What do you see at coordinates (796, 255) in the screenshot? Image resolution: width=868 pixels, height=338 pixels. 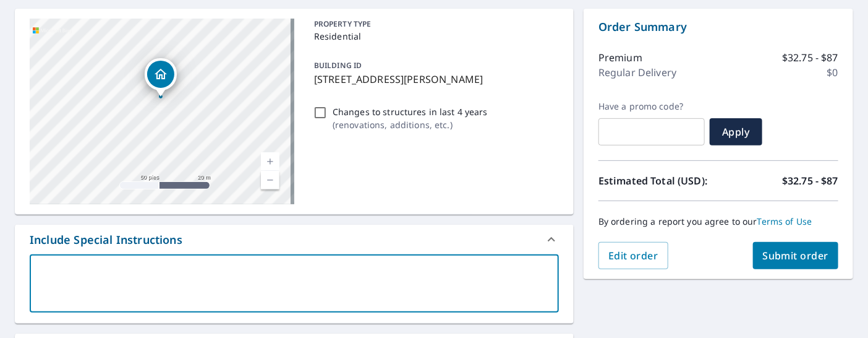 I see `button: Submit order` at bounding box center [796, 255].